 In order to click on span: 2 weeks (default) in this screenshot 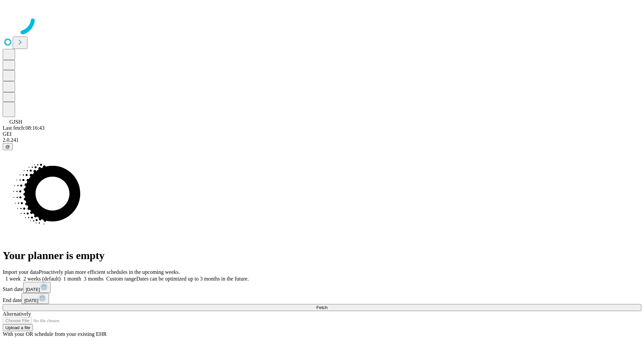, I will do `click(42, 279)`.